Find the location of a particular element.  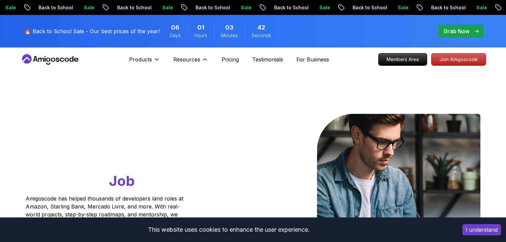

p: Grab Now is located at coordinates (456, 31).